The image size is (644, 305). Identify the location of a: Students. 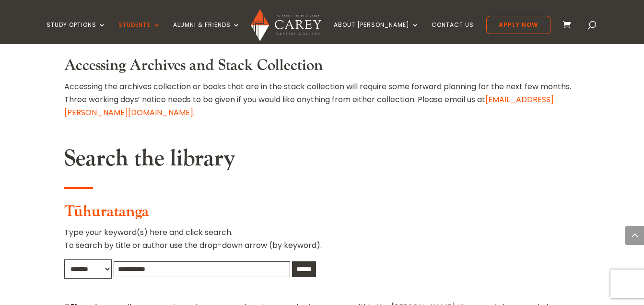
(140, 32).